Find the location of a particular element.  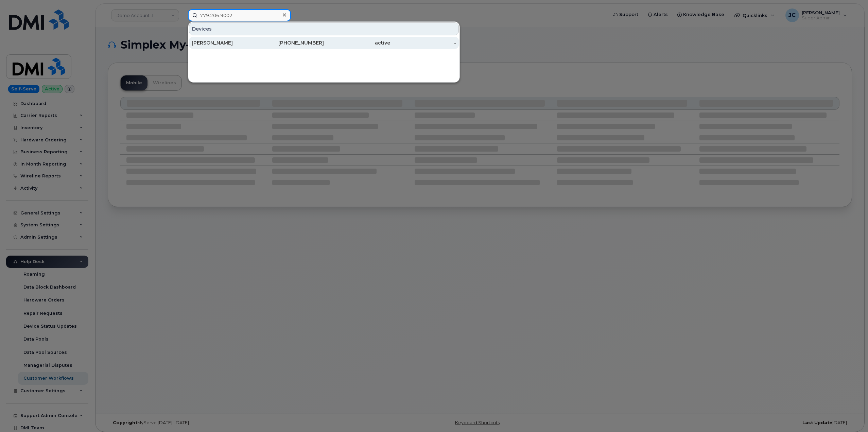

div: active is located at coordinates (357, 43).